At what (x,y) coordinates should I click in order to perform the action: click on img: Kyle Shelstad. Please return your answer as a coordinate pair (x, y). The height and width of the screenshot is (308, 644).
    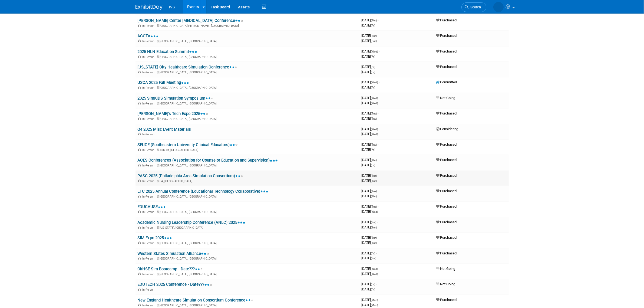
    Looking at the image, I should click on (498, 7).